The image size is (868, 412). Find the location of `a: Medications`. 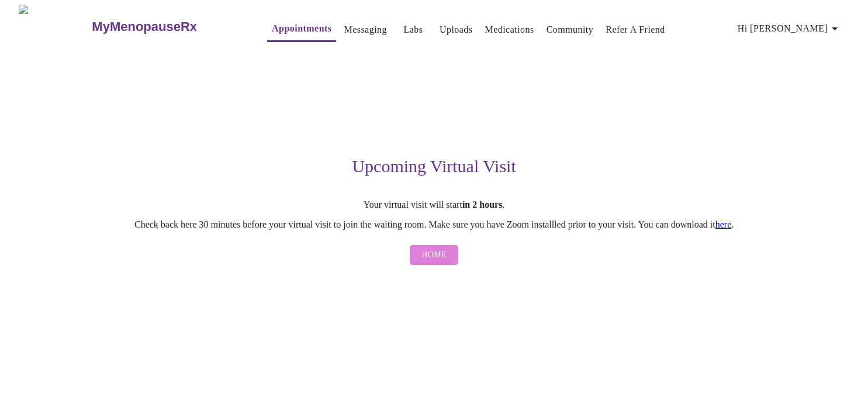

a: Medications is located at coordinates (509, 30).